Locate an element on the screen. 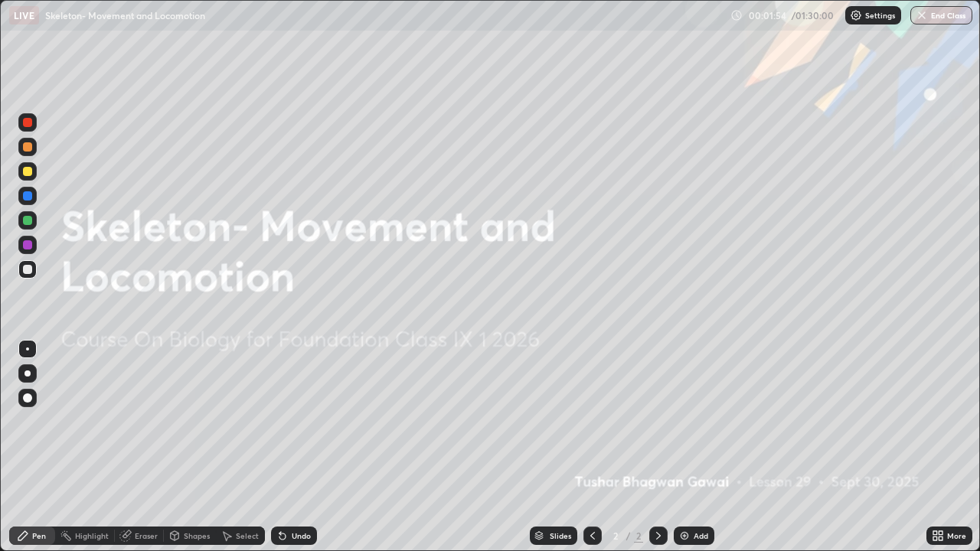 The height and width of the screenshot is (551, 980). p: Settings is located at coordinates (880, 16).